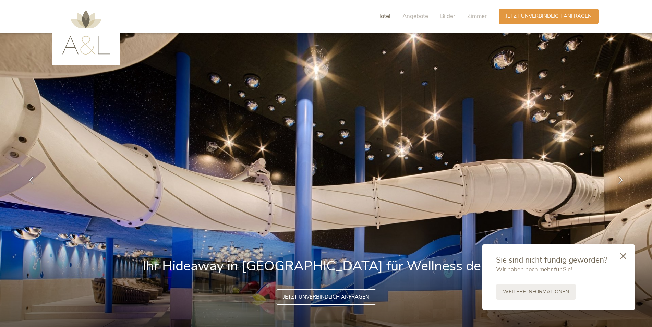 This screenshot has width=652, height=327. Describe the element at coordinates (536, 292) in the screenshot. I see `a: Weitere Informationen` at that location.